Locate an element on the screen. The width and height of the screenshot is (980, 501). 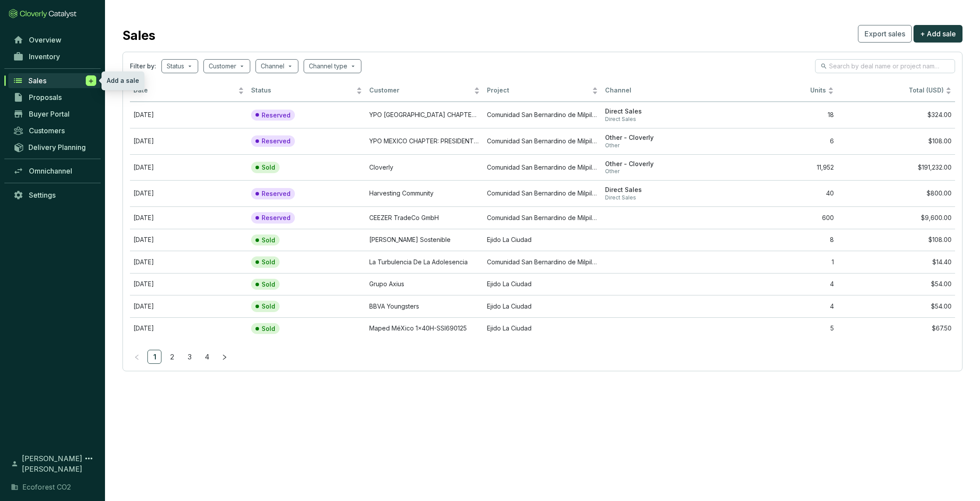
span: Proposals is located at coordinates (45, 97).